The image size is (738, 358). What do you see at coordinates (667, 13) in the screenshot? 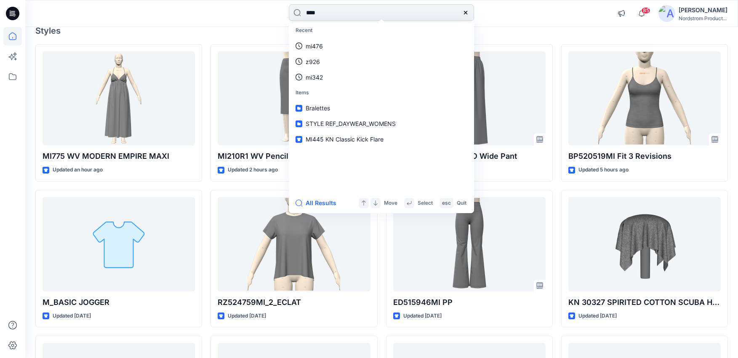
I see `img: avatar` at bounding box center [667, 13].